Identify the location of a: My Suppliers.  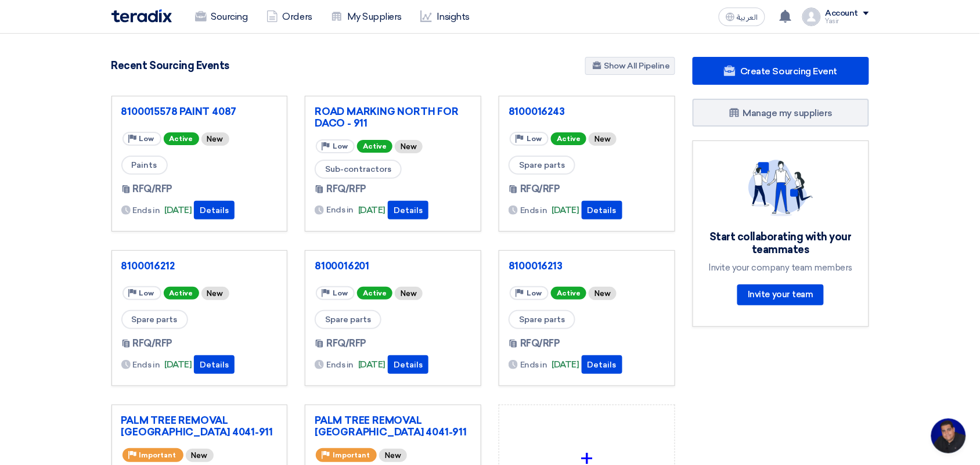
(366, 17).